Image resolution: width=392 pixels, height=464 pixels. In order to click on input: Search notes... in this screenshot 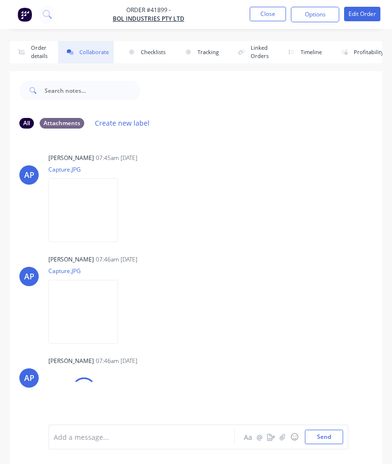, I will do `click(92, 90)`.